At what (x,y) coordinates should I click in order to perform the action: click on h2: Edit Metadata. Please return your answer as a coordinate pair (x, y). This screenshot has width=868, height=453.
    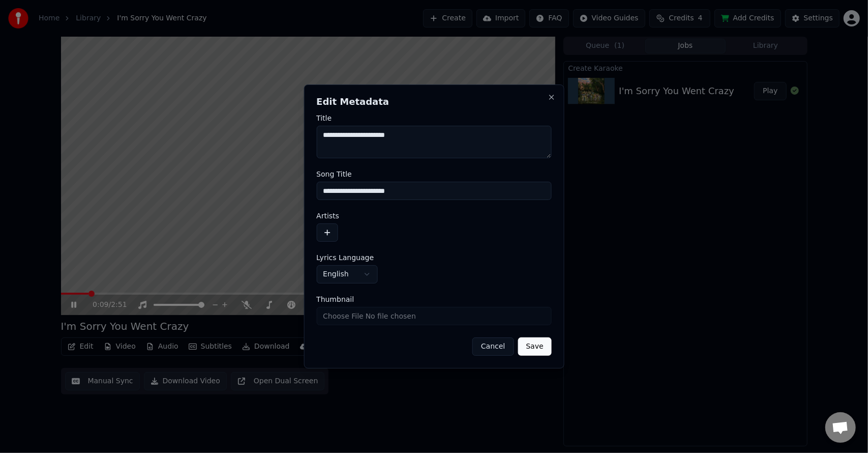
    Looking at the image, I should click on (433, 102).